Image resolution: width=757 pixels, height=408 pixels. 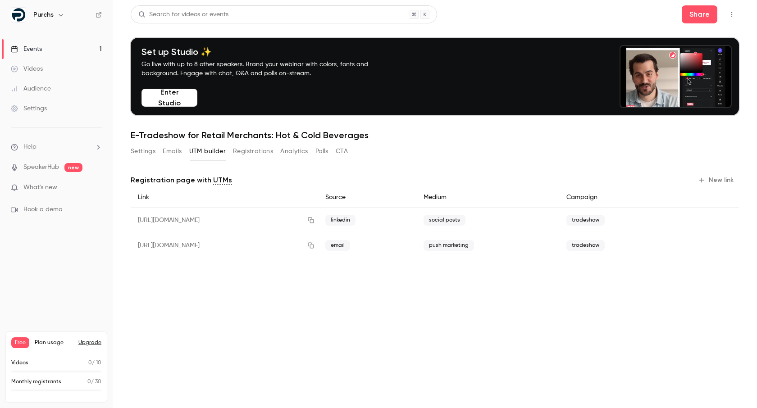 I want to click on div: Campaign, so click(x=617, y=197).